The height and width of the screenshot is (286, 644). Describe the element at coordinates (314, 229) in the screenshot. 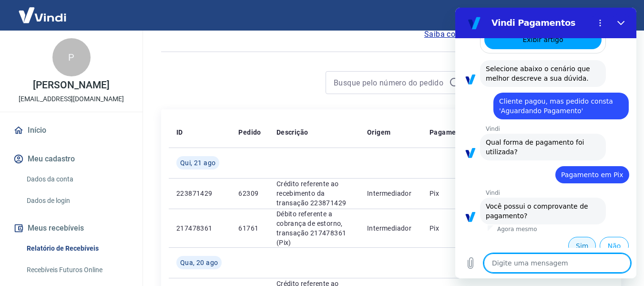

I see `p: Débito referente a cobrança de estorno, transação 217478361 (Pix)` at that location.